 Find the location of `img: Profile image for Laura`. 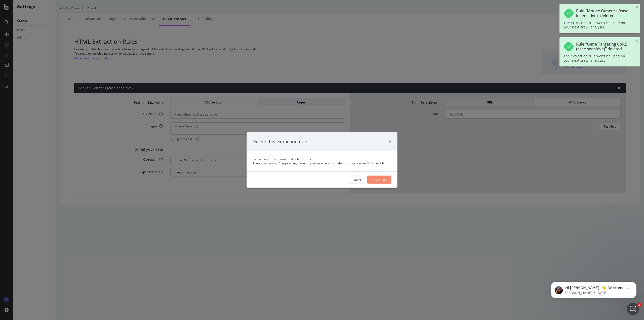

img: Profile image for Laura is located at coordinates (15, 19).